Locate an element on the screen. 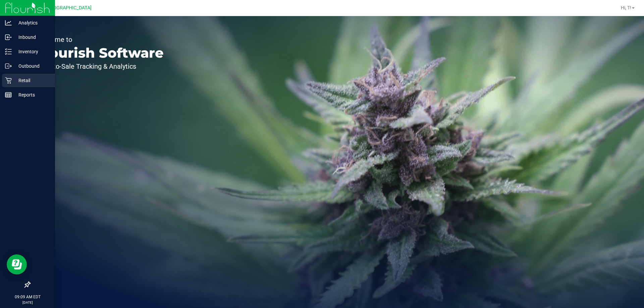 This screenshot has height=308, width=644. inline-svg: Reports is located at coordinates (9, 95).